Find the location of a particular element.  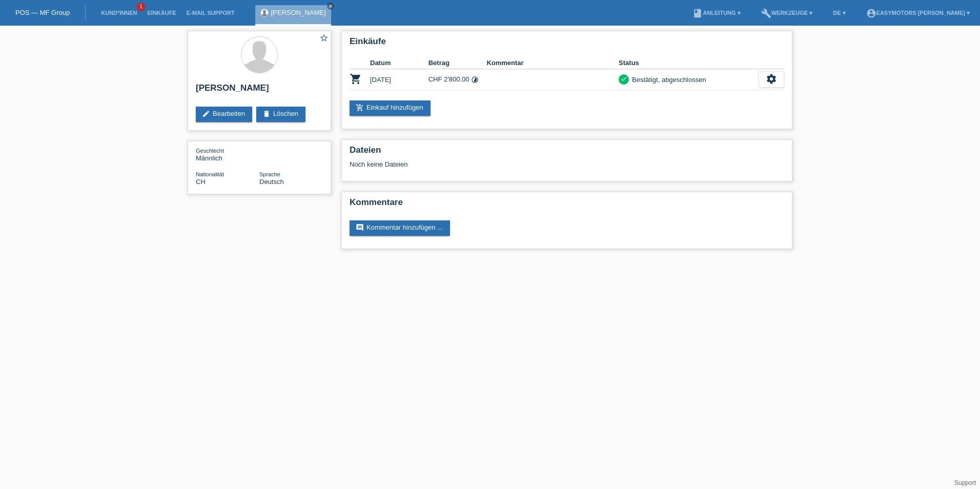

a: add_shopping_cartEinkauf hinzufügen is located at coordinates (390, 108).